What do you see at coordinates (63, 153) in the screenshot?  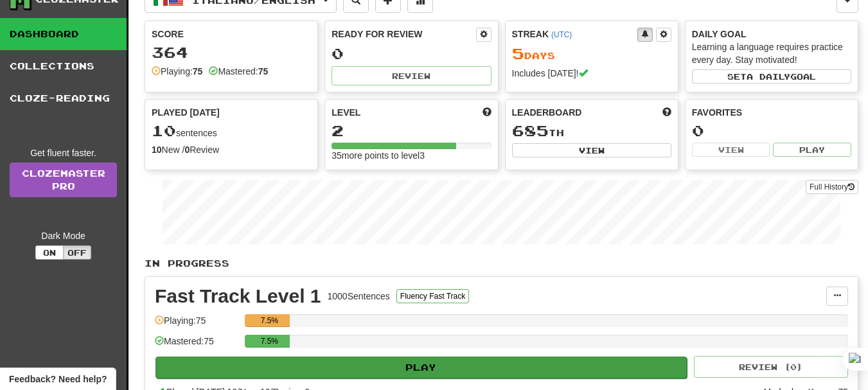 I see `div: Get fluent faster.` at bounding box center [63, 153].